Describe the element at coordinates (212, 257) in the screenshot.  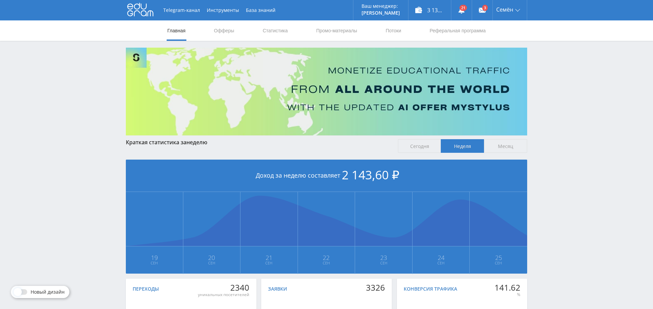
I see `span: 20` at that location.